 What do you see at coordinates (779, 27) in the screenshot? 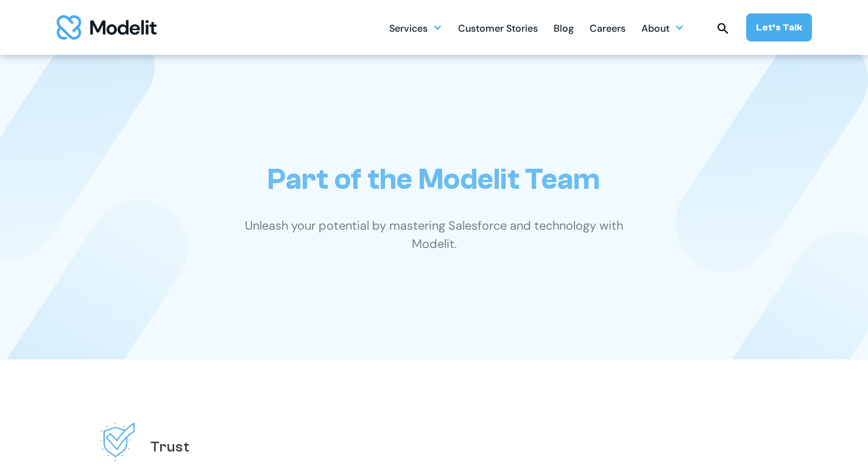
I see `div: Let’s Talk` at bounding box center [779, 27].